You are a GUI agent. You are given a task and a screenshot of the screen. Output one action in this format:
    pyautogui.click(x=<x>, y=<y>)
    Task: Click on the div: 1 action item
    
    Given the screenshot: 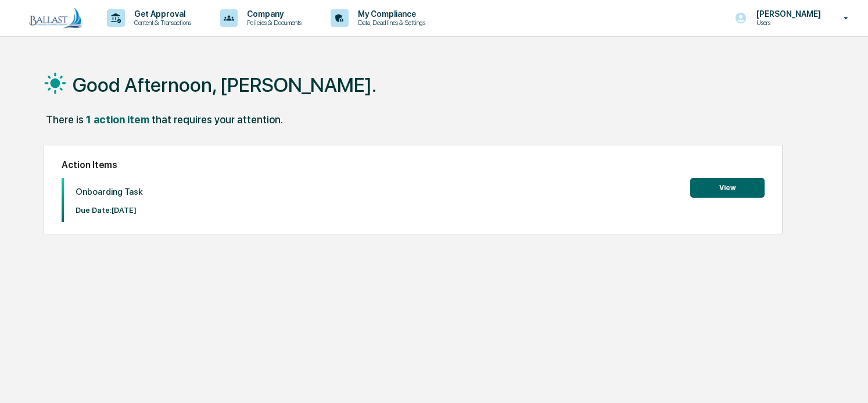 What is the action you would take?
    pyautogui.click(x=117, y=119)
    